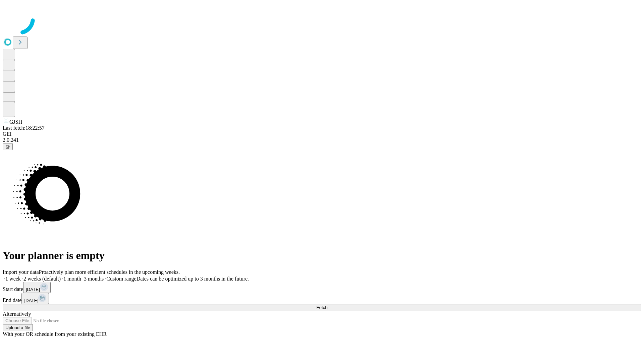 Image resolution: width=644 pixels, height=362 pixels. Describe the element at coordinates (23, 128) in the screenshot. I see `span: Last fetch: 18:22:57` at that location.